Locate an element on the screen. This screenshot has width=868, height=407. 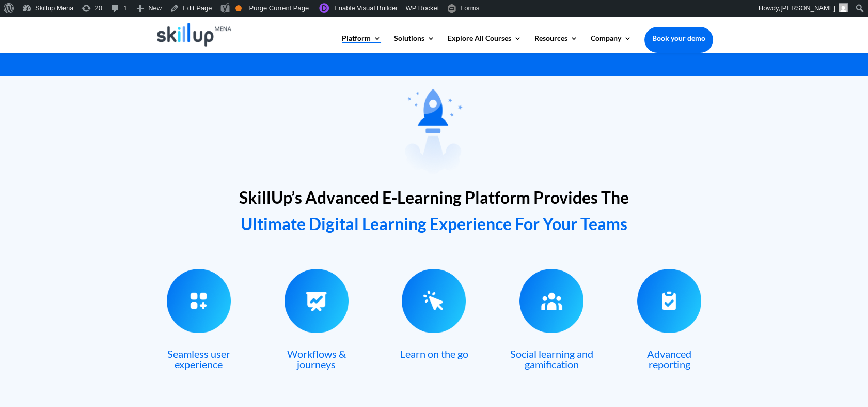
span: Ultimate Digital Learning Experience For Your Teams is located at coordinates (434, 223).